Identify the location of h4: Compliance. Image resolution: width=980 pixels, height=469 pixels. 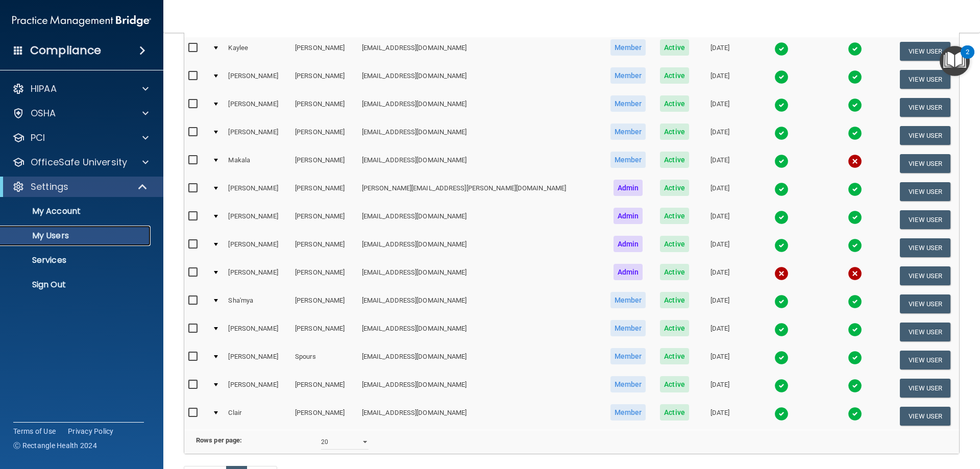
(65, 50).